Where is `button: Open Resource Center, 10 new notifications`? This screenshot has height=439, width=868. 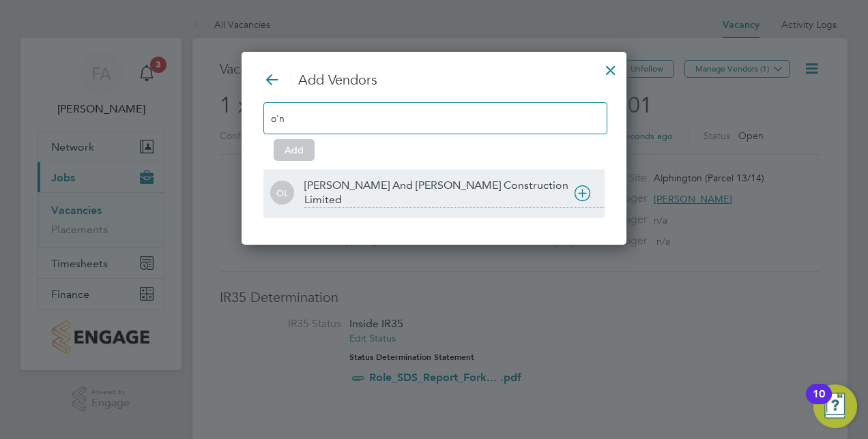 button: Open Resource Center, 10 new notifications is located at coordinates (835, 407).